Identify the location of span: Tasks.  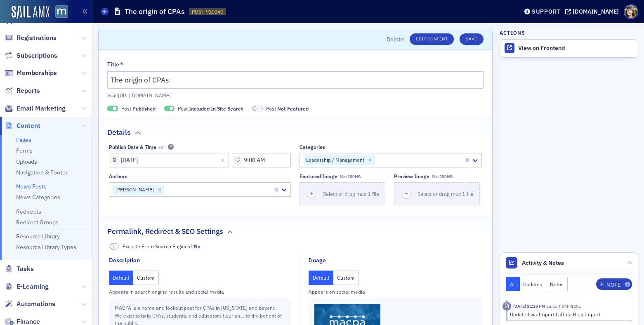
(25, 269).